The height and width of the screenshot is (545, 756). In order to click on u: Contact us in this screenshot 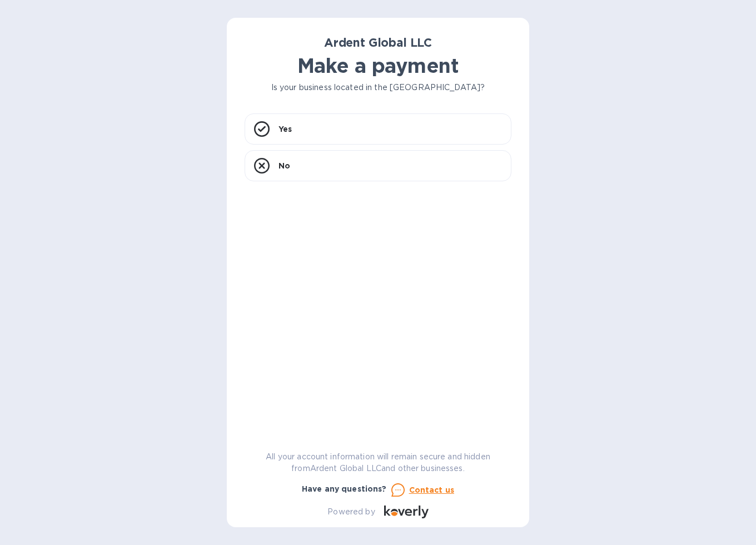, I will do `click(432, 490)`.